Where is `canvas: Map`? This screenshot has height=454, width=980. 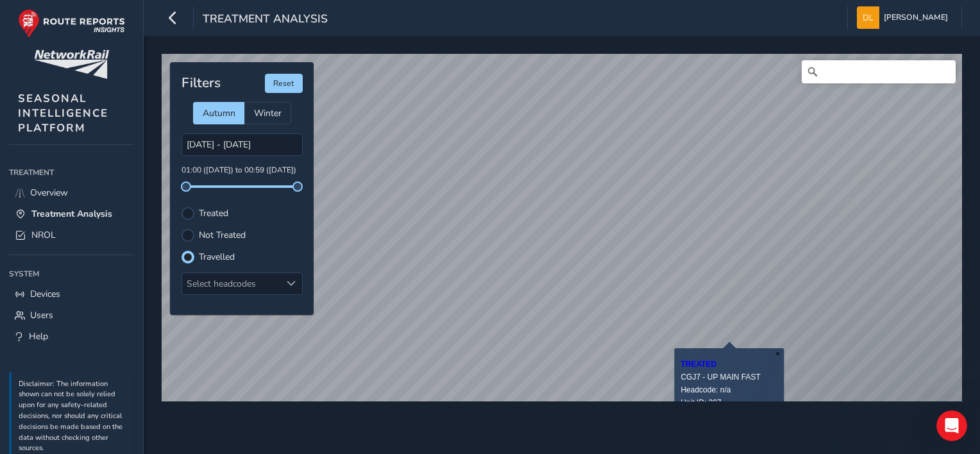 canvas: Map is located at coordinates (562, 227).